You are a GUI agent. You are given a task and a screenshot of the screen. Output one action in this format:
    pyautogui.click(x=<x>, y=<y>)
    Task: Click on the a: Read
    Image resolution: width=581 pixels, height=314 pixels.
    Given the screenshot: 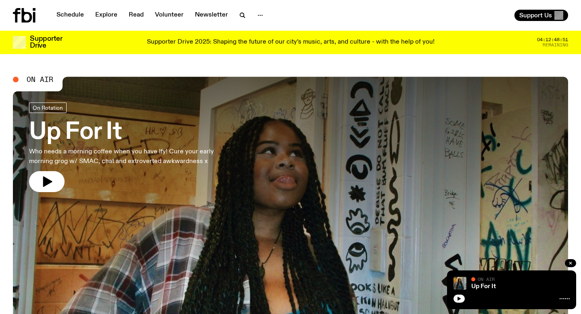 What is the action you would take?
    pyautogui.click(x=136, y=15)
    